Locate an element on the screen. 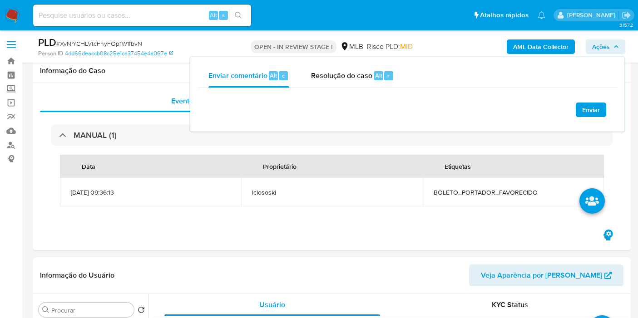  span: MID is located at coordinates (406, 46).